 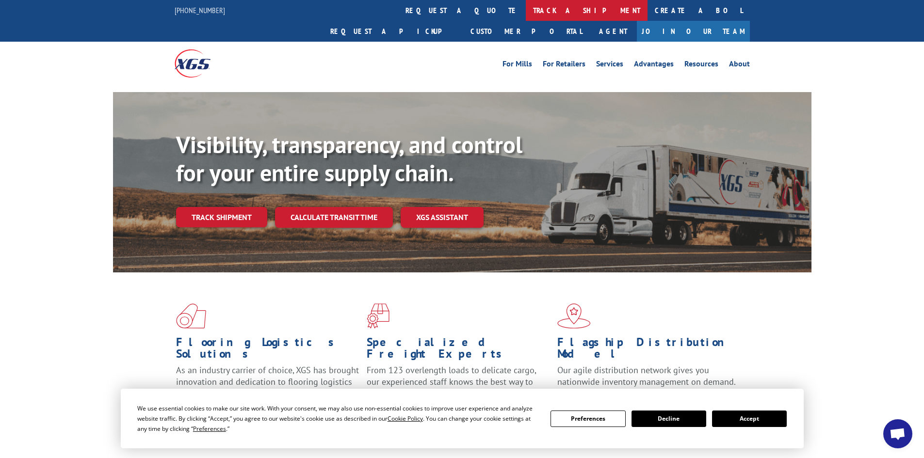 What do you see at coordinates (393, 31) in the screenshot?
I see `a: Request a pickup` at bounding box center [393, 31].